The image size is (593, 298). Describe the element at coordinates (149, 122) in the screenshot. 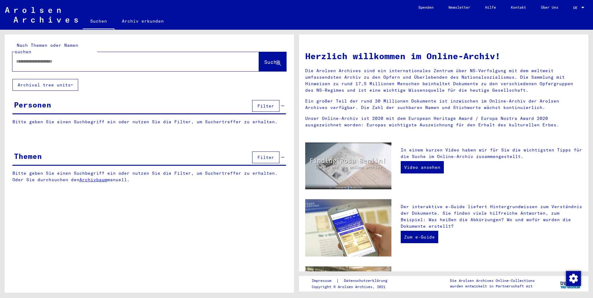

I see `p: Bitte geben Sie einen Suchbegriff ein oder nutzen Sie die Filter, um Suchertreffer zu erhalten.` at that location.